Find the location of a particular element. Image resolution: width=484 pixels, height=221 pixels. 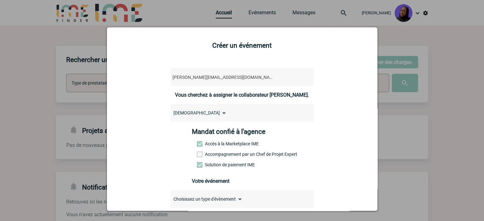

h4: Mandat confié à l'agence is located at coordinates (228, 132).